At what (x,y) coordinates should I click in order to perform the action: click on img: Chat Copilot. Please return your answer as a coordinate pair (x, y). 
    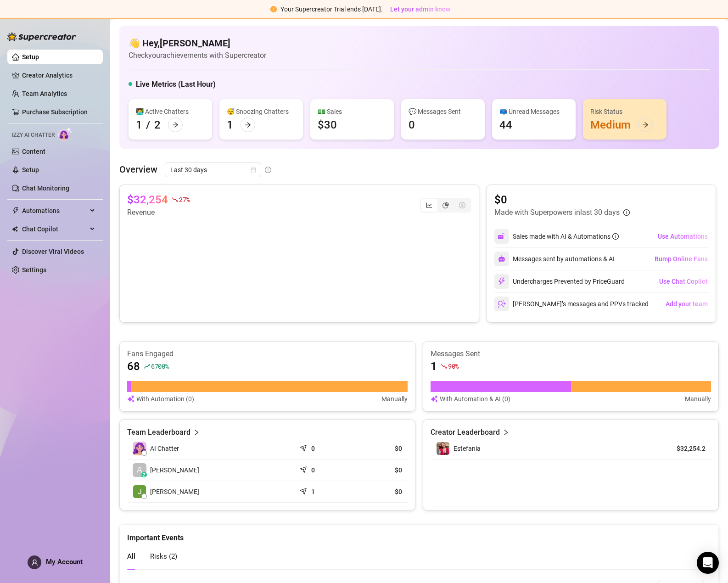
    Looking at the image, I should click on (15, 229).